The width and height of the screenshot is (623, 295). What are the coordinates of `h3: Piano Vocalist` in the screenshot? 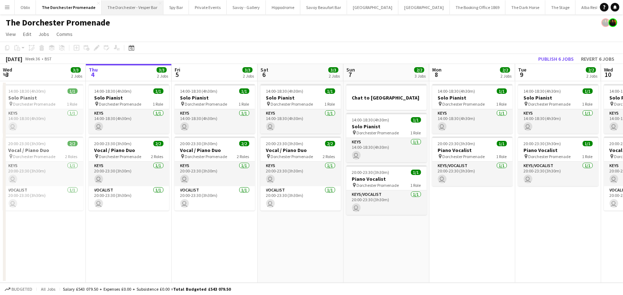 It's located at (387, 179).